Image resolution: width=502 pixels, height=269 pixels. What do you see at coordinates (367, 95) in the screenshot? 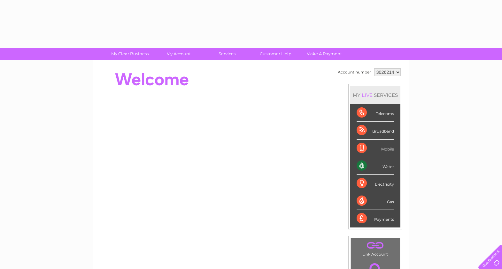
I see `div: LIVE` at bounding box center [367, 95].